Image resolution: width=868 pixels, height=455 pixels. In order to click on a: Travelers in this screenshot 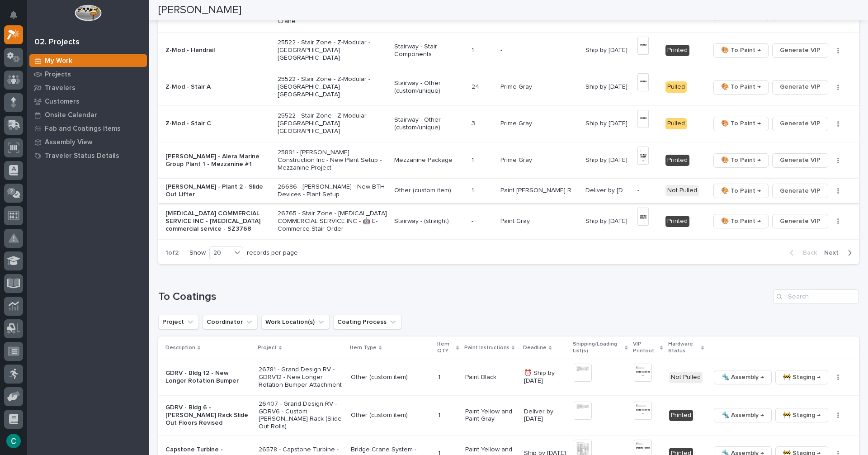, I will do `click(88, 88)`.